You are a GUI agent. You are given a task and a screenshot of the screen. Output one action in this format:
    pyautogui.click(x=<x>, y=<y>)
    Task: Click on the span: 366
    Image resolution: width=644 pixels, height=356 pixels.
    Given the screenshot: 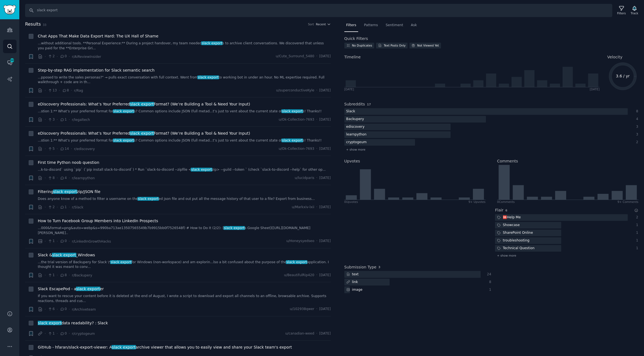 What is the action you would take?
    pyautogui.click(x=12, y=60)
    